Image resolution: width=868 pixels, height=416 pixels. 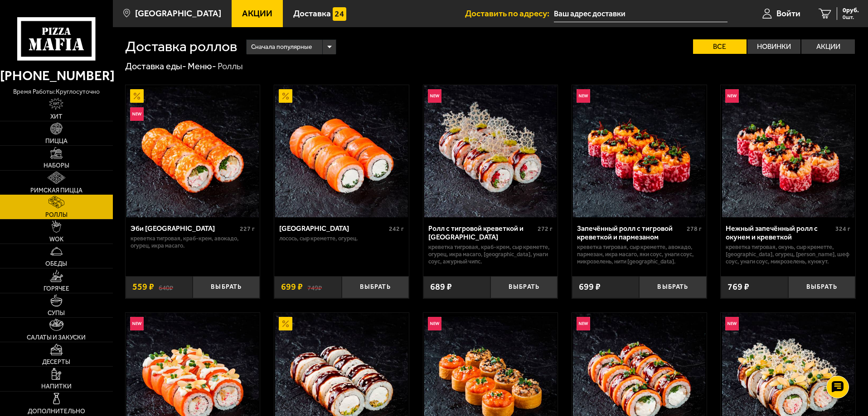 I want to click on a: АкционныйНовинкаЭби Калифорния, so click(x=193, y=151).